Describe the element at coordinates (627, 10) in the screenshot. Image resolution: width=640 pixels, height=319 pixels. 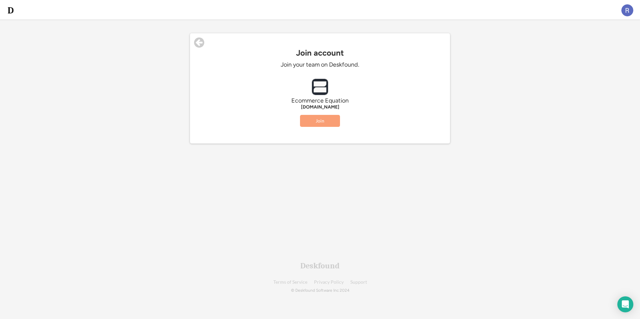
I see `img: ACg8ocJQ7hf1QITSpvCTFxaf1RgULahNyctIy-RarkVX_93AvHd5dg=s96-c` at that location.